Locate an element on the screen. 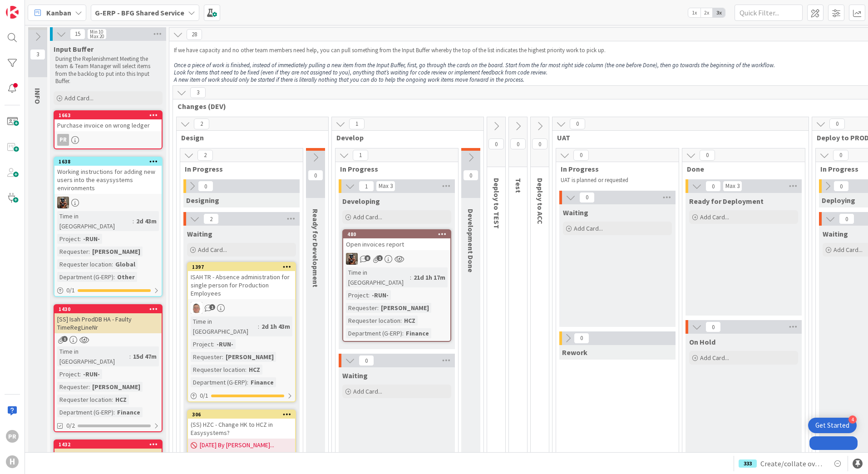 Image resolution: width=868 pixels, height=474 pixels. div: 333 is located at coordinates (747, 464).